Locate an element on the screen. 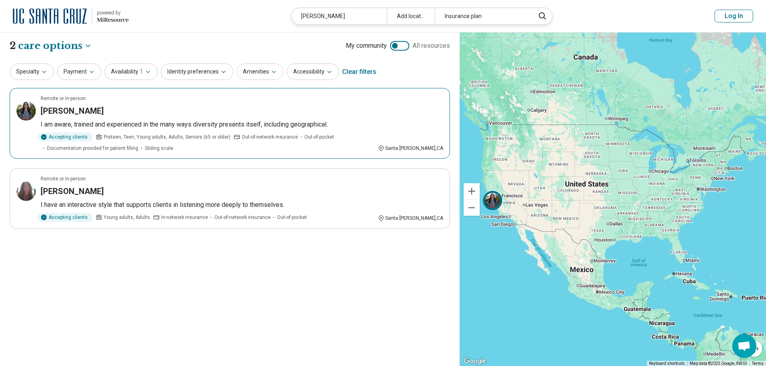 The image size is (766, 366). button: Zoom in is located at coordinates (471, 191).